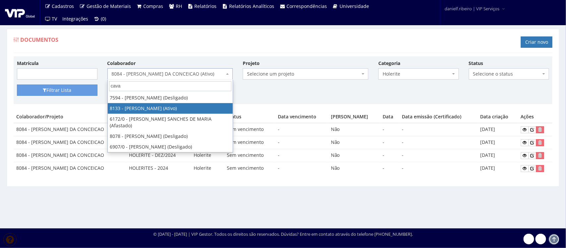 The width and height of the screenshot is (566, 248). I want to click on label: Status, so click(476, 63).